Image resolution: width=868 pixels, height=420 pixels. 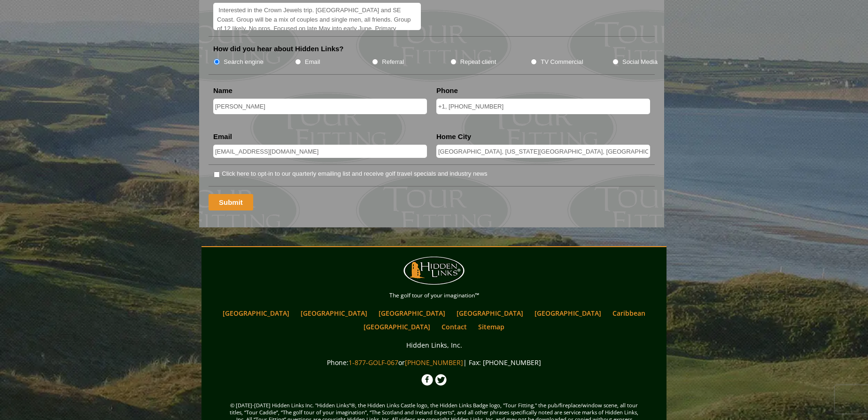 What do you see at coordinates (434, 296) in the screenshot?
I see `p: The golf tour of your imagination™` at bounding box center [434, 296].